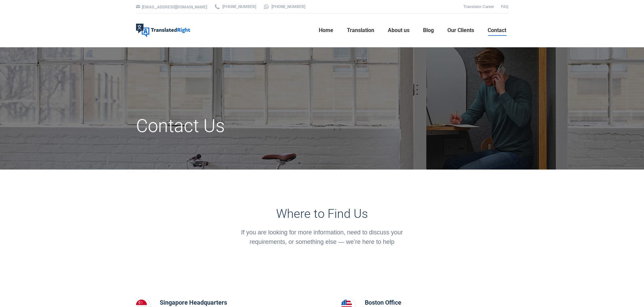  I want to click on h3: Where to Find Us, so click(322, 214).